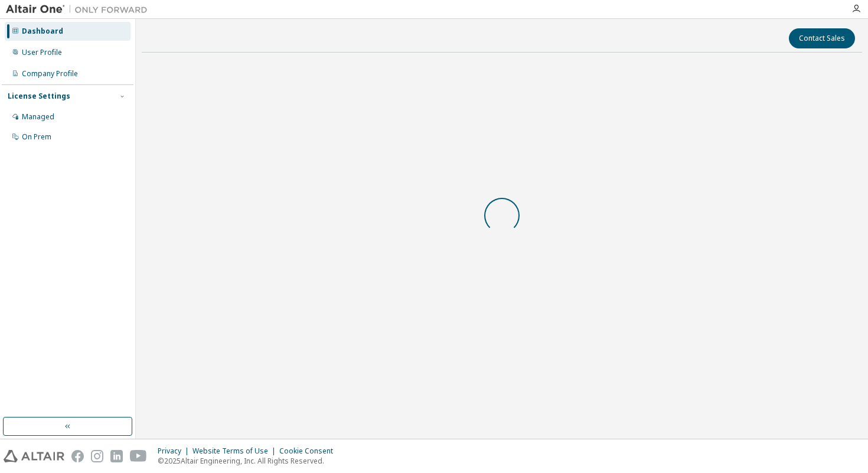 This screenshot has height=473, width=868. What do you see at coordinates (39, 97) in the screenshot?
I see `div: License Settings` at bounding box center [39, 97].